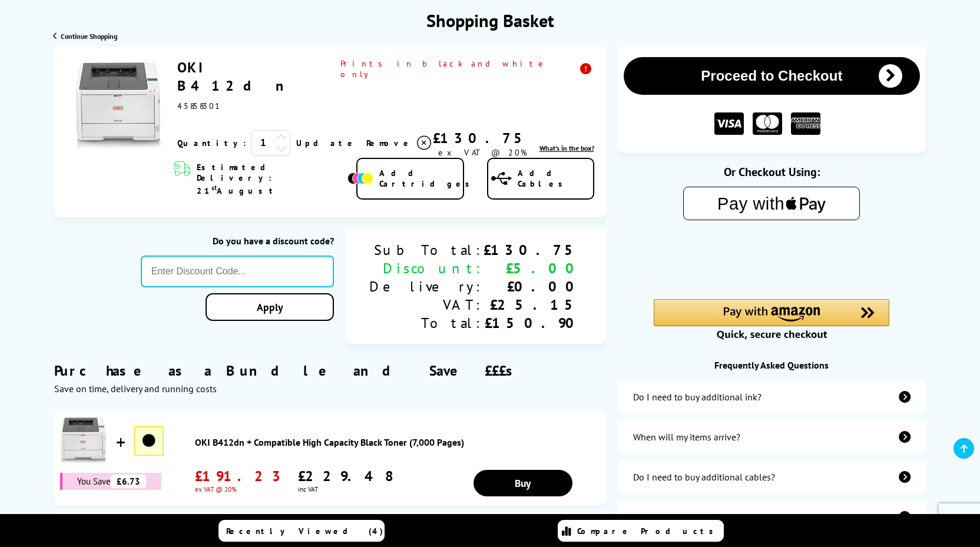 This screenshot has width=980, height=547. What do you see at coordinates (533, 304) in the screenshot?
I see `div: £25.15` at bounding box center [533, 304].